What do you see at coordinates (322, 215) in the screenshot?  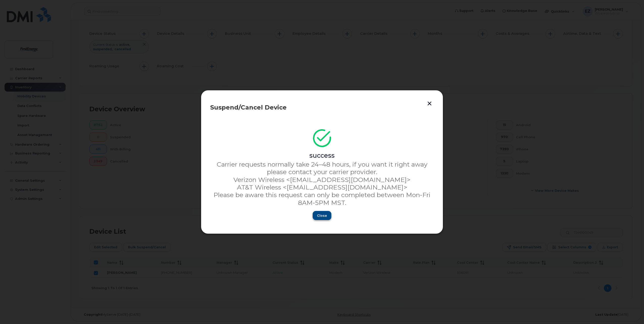 I see `button: Close` at bounding box center [322, 215].